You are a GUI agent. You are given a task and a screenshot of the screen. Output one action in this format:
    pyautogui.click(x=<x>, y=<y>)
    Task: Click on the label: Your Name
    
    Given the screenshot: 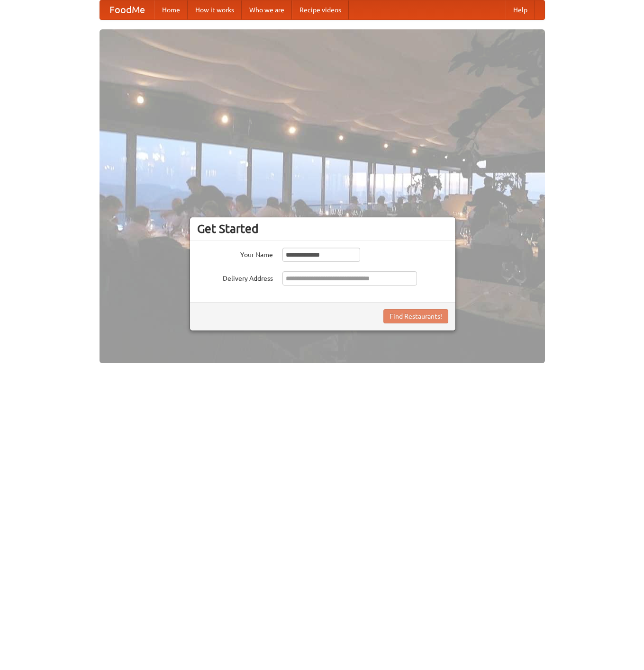 What is the action you would take?
    pyautogui.click(x=235, y=254)
    